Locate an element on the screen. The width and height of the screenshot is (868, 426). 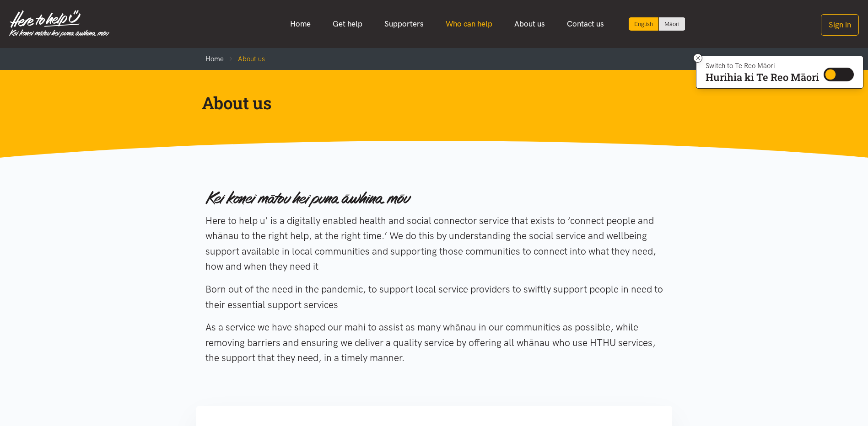
div: Current language is located at coordinates (644, 24).